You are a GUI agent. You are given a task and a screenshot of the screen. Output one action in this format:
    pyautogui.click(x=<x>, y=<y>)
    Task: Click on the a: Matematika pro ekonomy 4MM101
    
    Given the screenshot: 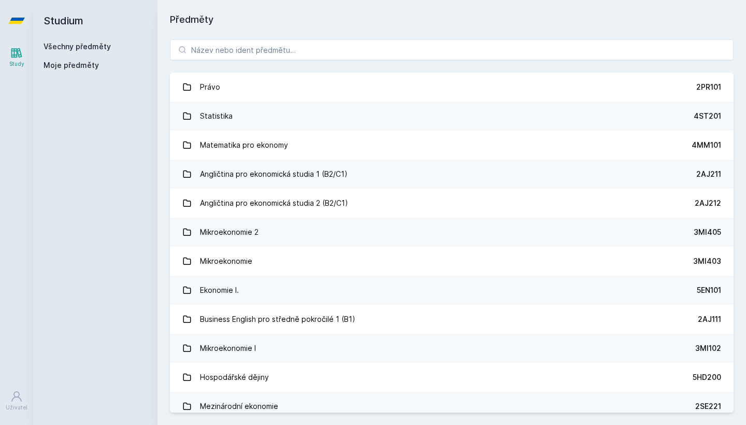 What is the action you would take?
    pyautogui.click(x=452, y=145)
    